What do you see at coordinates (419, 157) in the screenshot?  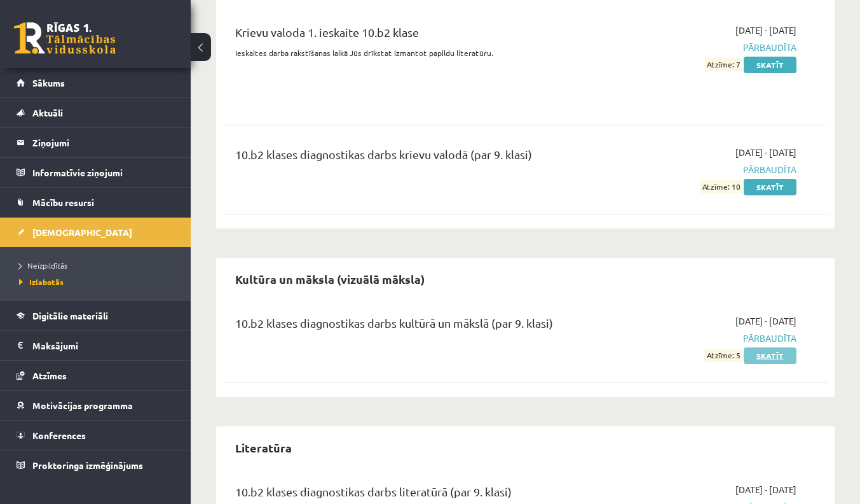 I see `div: 10.b2 klases diagnostikas darbs krievu valodā (par 9. klasi)` at bounding box center [419, 157].